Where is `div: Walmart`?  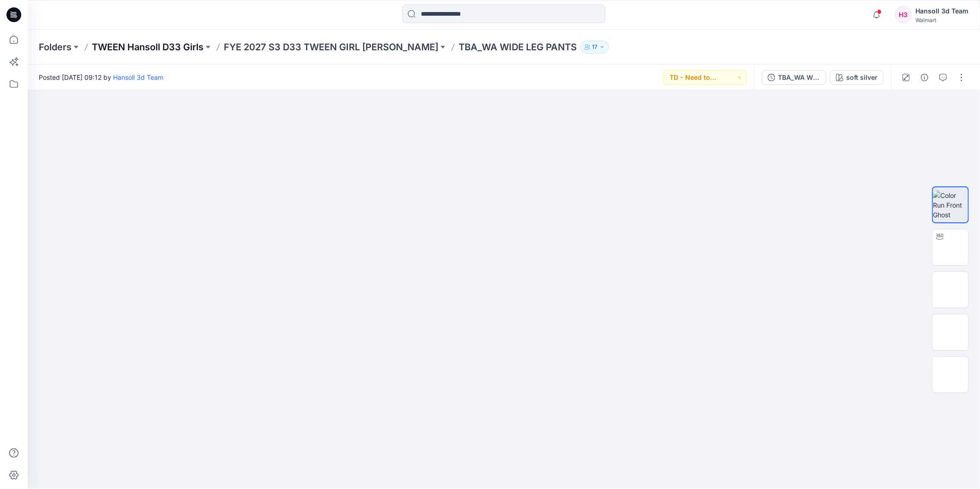
div: Walmart is located at coordinates (941, 20).